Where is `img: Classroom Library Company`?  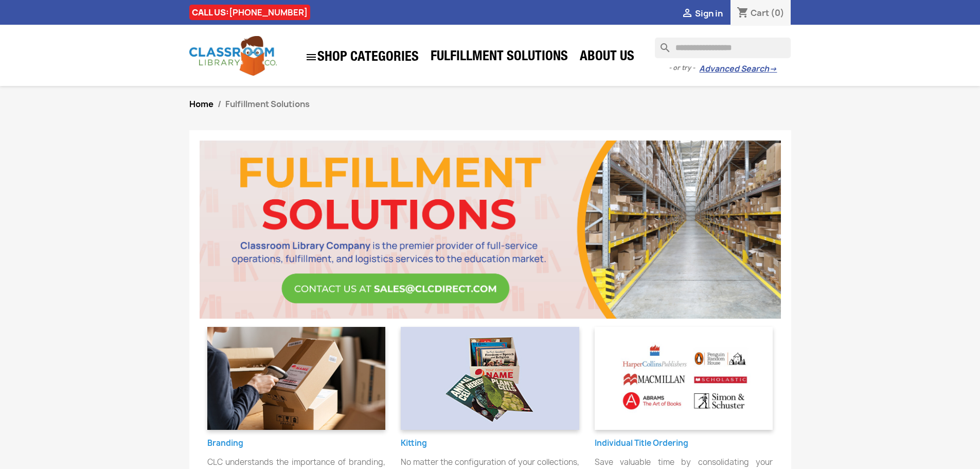
img: Classroom Library Company is located at coordinates (233, 55).